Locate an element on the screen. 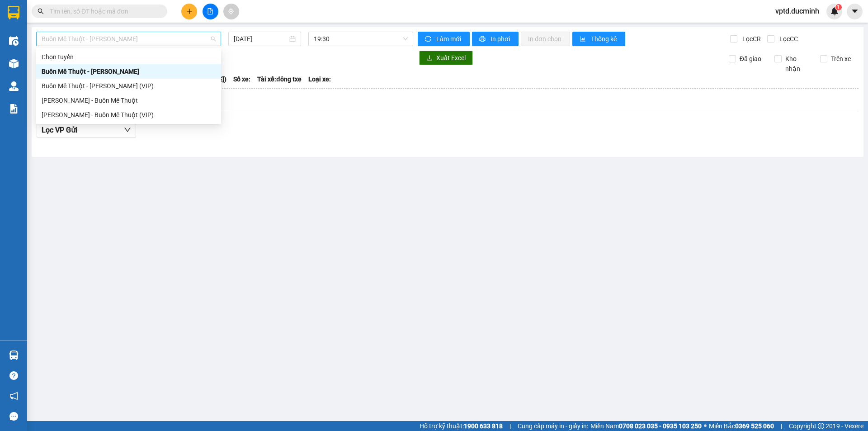 The width and height of the screenshot is (868, 431). span: copyright is located at coordinates (821, 425).